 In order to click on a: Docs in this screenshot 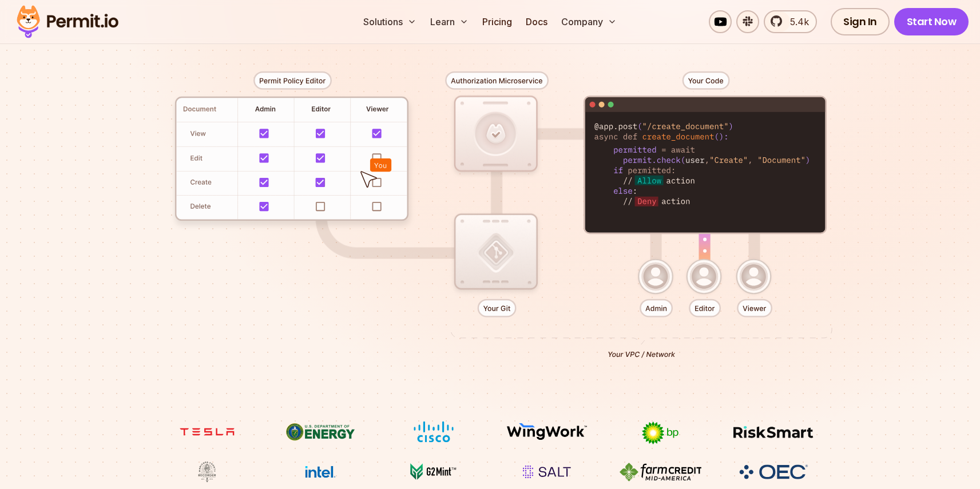, I will do `click(537, 21)`.